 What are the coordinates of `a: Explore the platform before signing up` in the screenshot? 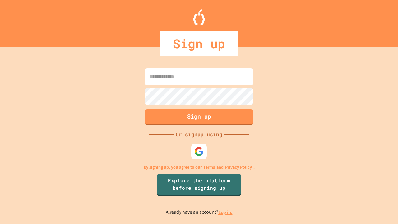 It's located at (199, 185).